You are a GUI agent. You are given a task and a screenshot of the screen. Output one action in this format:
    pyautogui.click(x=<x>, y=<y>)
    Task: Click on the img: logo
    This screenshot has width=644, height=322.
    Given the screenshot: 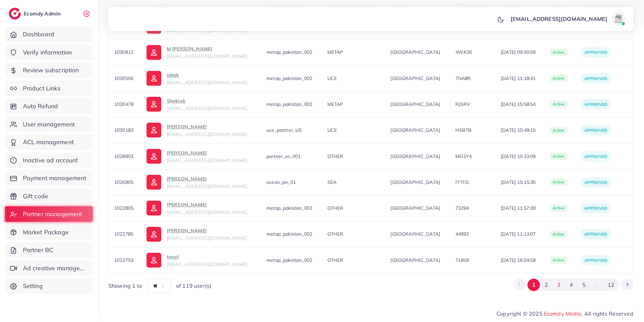 What is the action you would take?
    pyautogui.click(x=15, y=14)
    